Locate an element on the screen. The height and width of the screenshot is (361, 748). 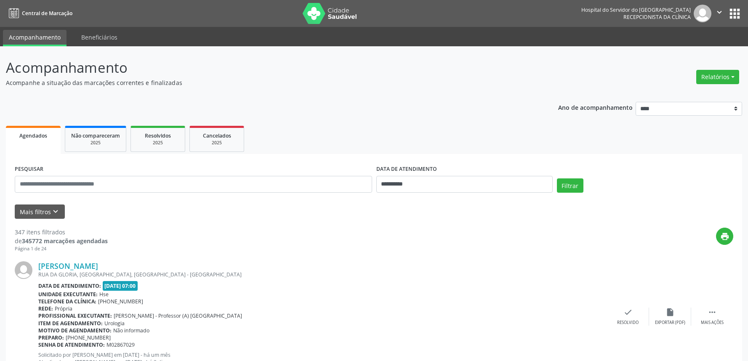
a: Beneficiários is located at coordinates (99, 37).